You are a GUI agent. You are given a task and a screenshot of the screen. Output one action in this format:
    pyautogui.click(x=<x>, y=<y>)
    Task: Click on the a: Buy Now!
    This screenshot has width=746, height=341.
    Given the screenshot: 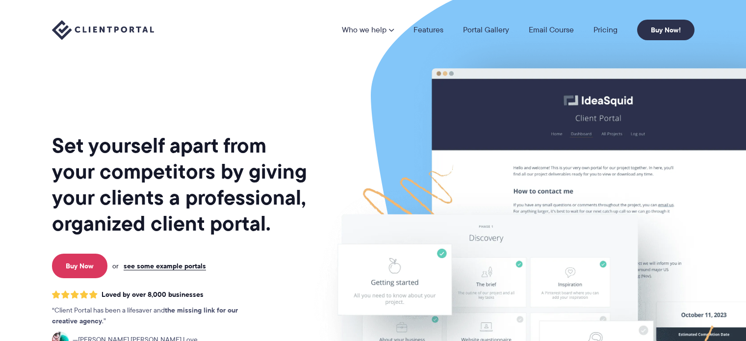 What is the action you would take?
    pyautogui.click(x=666, y=30)
    